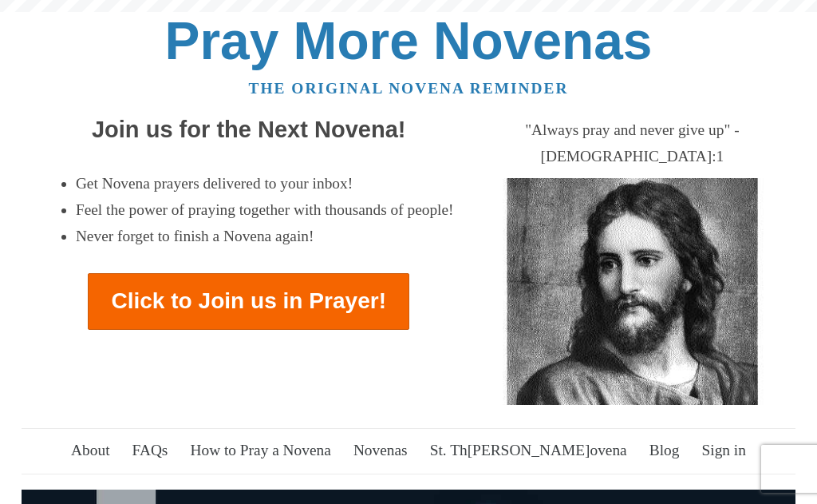  I want to click on li: Feel the power of praying together with thousands of people!, so click(265, 210).